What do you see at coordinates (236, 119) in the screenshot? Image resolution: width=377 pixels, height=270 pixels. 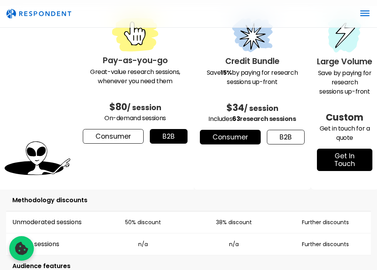 I see `span: 63` at bounding box center [236, 119].